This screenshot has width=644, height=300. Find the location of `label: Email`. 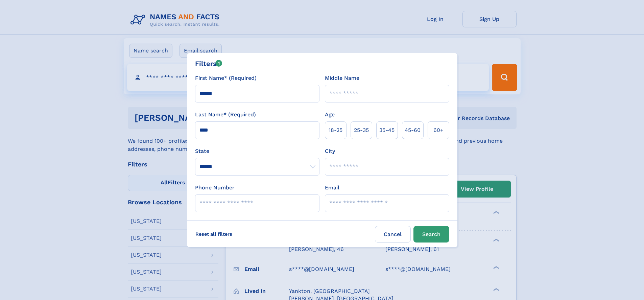

label: Email is located at coordinates (332, 188).